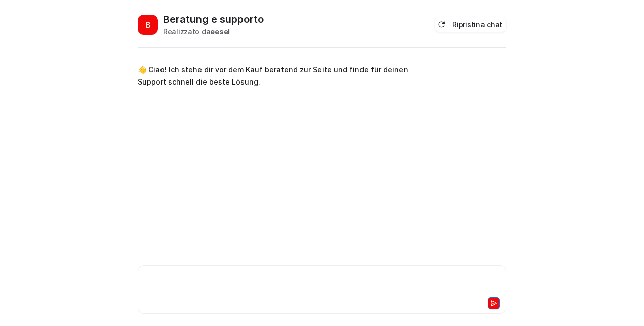 This screenshot has height=326, width=644. What do you see at coordinates (148, 25) in the screenshot?
I see `span: B` at bounding box center [148, 25].